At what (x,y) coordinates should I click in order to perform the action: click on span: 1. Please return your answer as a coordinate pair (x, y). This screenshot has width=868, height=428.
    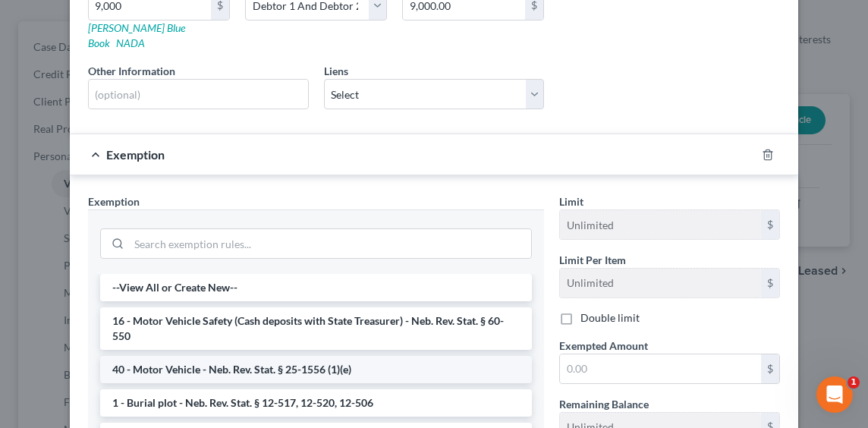
    Looking at the image, I should click on (853, 383).